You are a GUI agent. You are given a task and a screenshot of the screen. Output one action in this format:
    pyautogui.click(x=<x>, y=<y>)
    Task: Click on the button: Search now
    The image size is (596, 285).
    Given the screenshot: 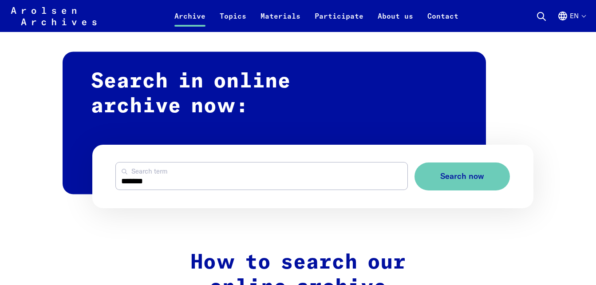 What is the action you would take?
    pyautogui.click(x=462, y=176)
    